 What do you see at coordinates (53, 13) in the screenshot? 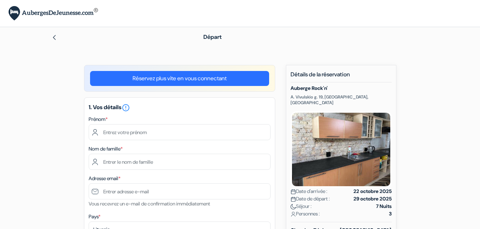
I see `img: AubergesDeJeunesse.com` at bounding box center [53, 13].